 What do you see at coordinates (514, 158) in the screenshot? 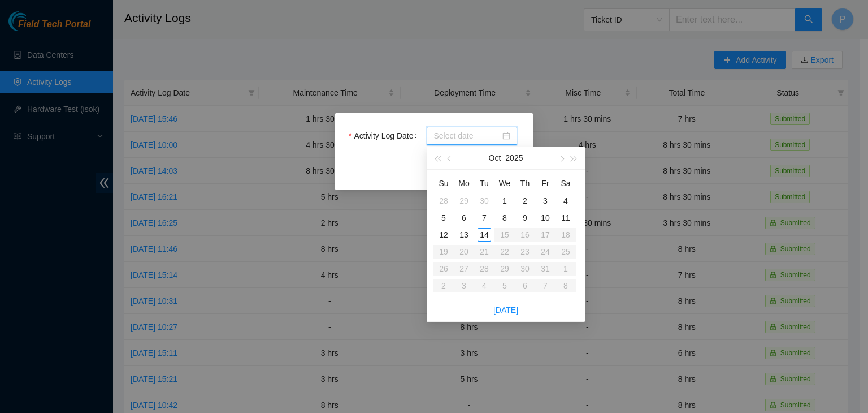
I see `button: 2025` at bounding box center [514, 158].